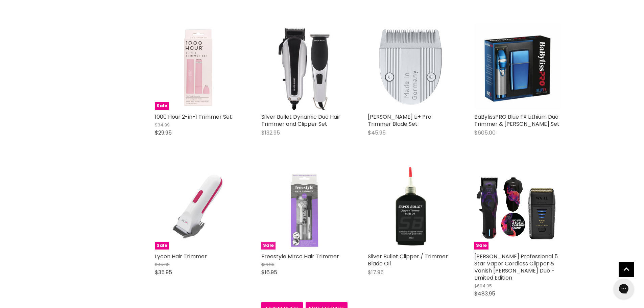 Image resolution: width=644 pixels, height=308 pixels. I want to click on a: Lycon Hair Trimmer, so click(181, 256).